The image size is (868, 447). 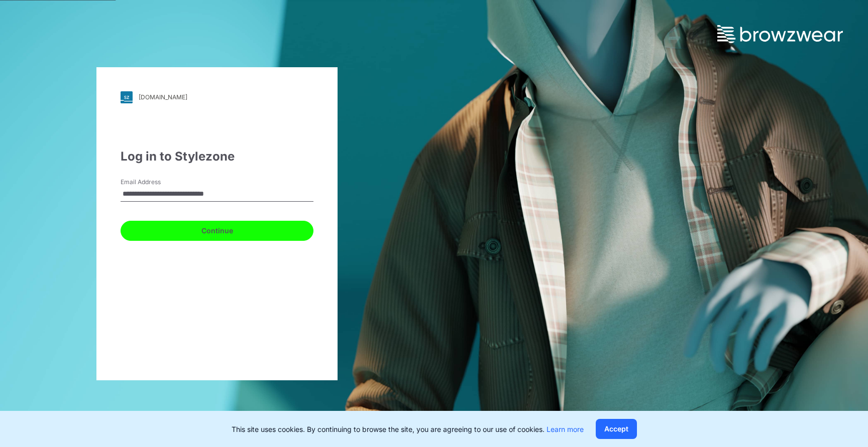 I want to click on p: This site uses cookies. By continuing to browse the site, you are agreeing to our use of cookies., so click(x=407, y=429).